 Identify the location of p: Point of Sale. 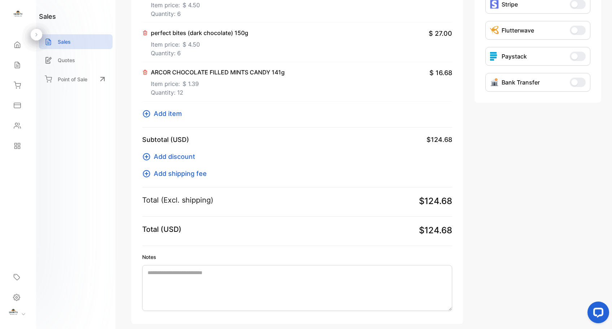
(73, 79).